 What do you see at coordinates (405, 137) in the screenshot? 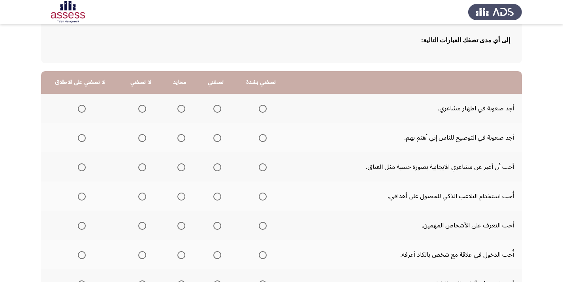
I see `td: أجد صعوبة في التوضيح للناس إني أهتم بهم.` at bounding box center [405, 137].